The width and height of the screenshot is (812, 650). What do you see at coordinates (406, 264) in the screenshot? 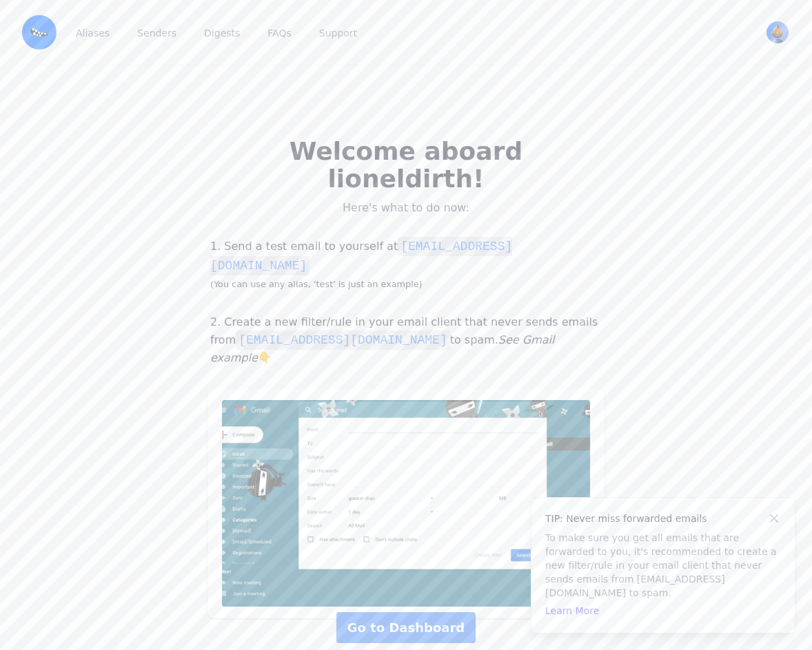
I see `p: 1. Send a test email to yourself at` at bounding box center [406, 264].